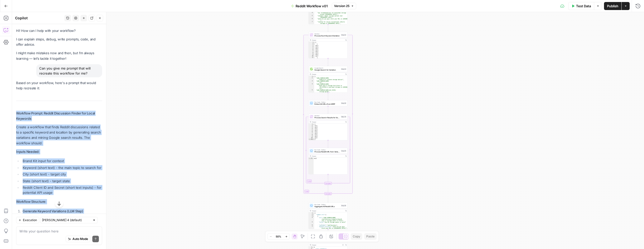 This screenshot has height=249, width=644. I want to click on span: Process Reddit URL from Variation, so click(327, 152).